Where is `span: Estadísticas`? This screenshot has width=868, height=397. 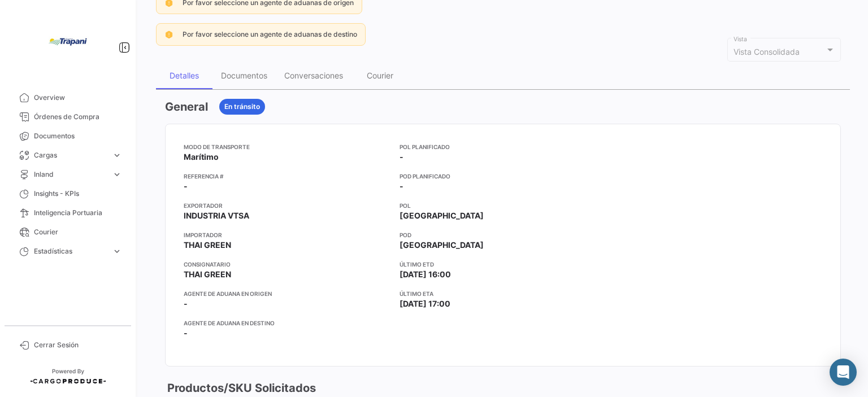 span: Estadísticas is located at coordinates (70, 251).